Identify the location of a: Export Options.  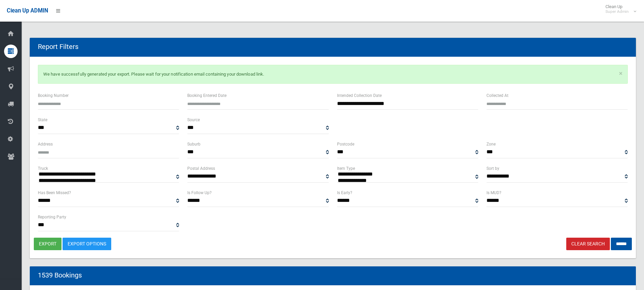
(87, 244).